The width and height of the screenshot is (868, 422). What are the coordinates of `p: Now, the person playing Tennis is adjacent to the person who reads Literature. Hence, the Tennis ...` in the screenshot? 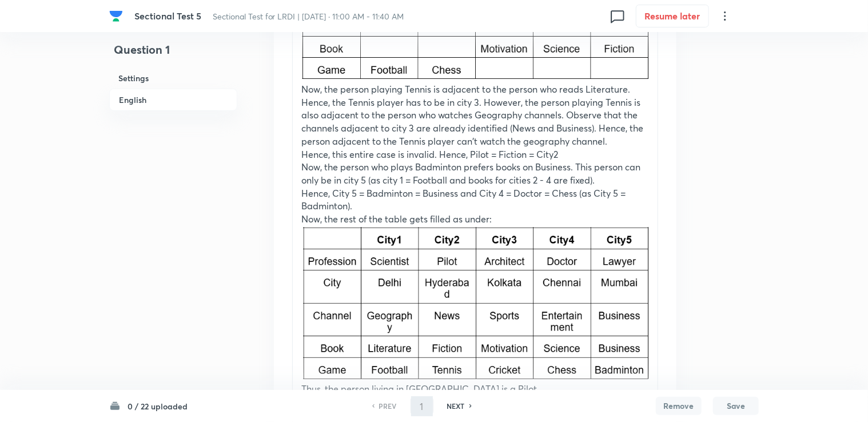 It's located at (475, 115).